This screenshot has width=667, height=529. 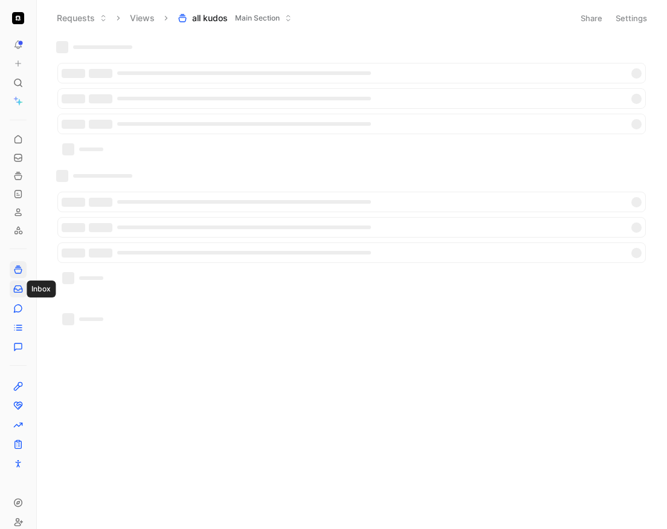 I want to click on button: Settings, so click(x=631, y=18).